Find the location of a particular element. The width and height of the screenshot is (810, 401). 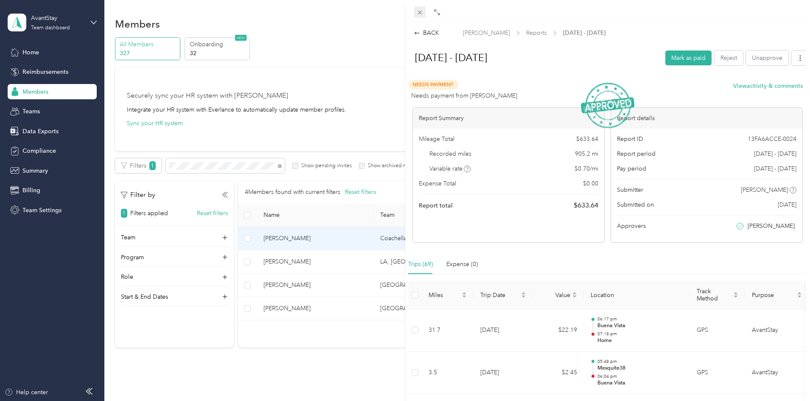

div: BACK is located at coordinates (427, 33).